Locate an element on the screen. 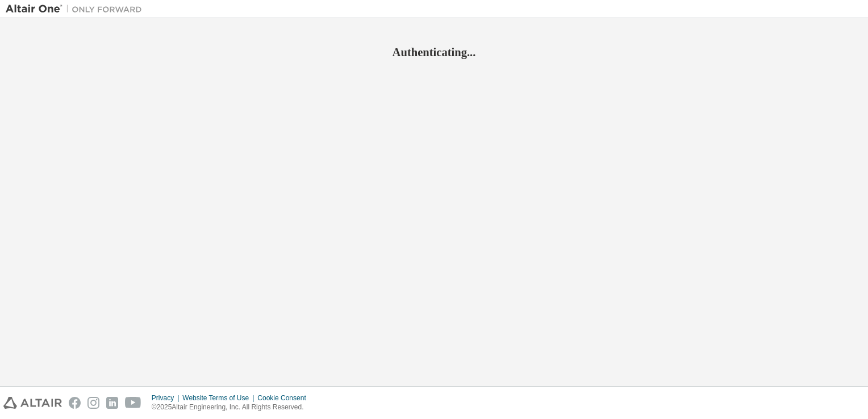 Image resolution: width=868 pixels, height=419 pixels. div: Website Terms of Use is located at coordinates (220, 398).